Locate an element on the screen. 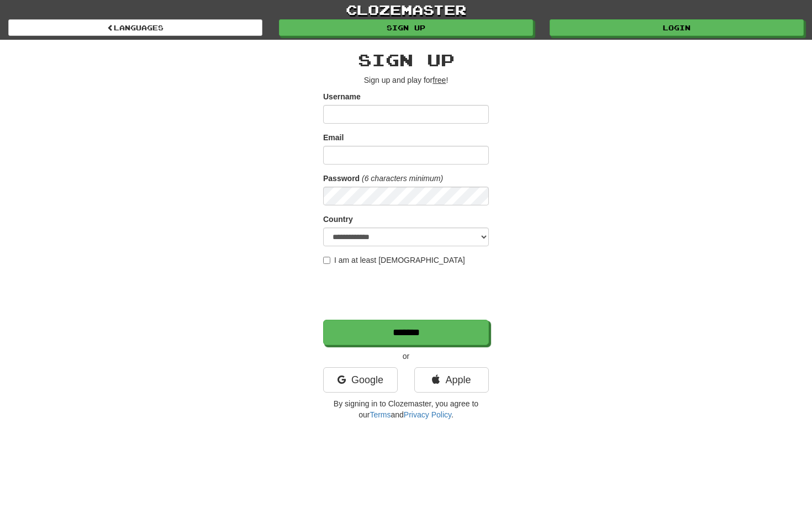  a: Sign up is located at coordinates (406, 27).